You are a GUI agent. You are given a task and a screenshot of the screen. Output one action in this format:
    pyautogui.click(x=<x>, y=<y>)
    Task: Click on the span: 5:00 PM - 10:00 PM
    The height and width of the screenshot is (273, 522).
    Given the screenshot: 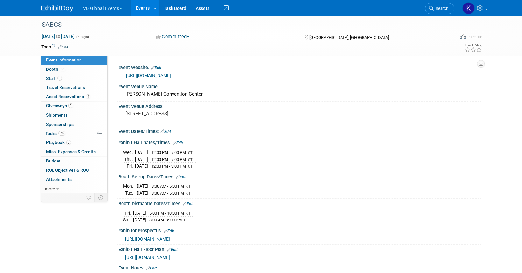 What is the action you would take?
    pyautogui.click(x=167, y=213)
    